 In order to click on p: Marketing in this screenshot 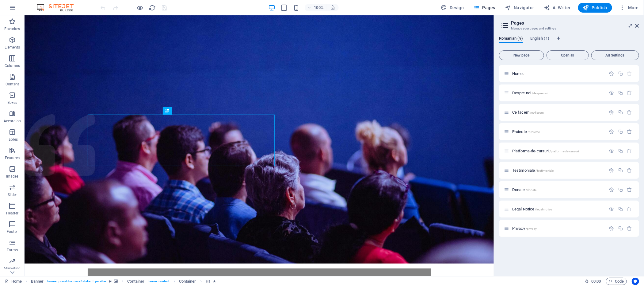, I will do `click(12, 268)`.